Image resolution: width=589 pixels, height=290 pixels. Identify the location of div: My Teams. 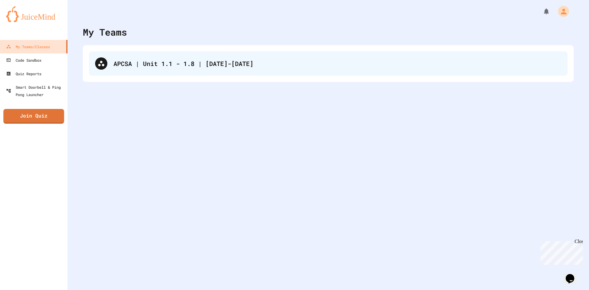
(105, 32).